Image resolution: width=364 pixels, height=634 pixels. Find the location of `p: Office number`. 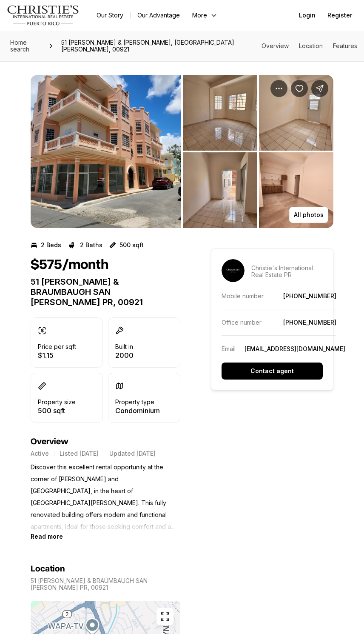

p: Office number is located at coordinates (241, 322).